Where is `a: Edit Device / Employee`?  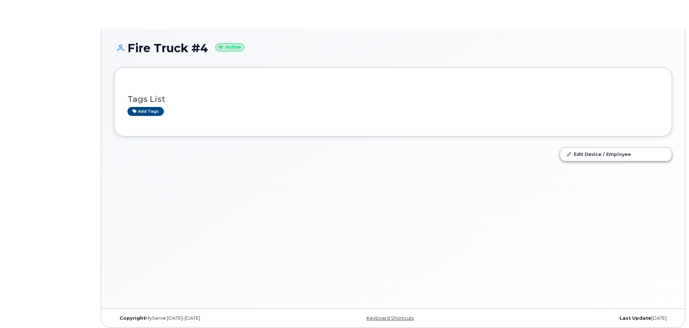 a: Edit Device / Employee is located at coordinates (616, 154).